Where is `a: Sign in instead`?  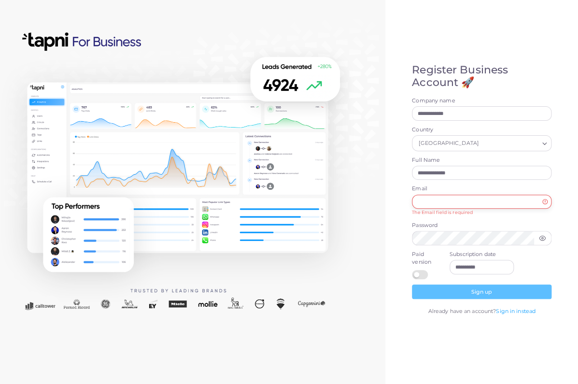 a: Sign in instead is located at coordinates (515, 311).